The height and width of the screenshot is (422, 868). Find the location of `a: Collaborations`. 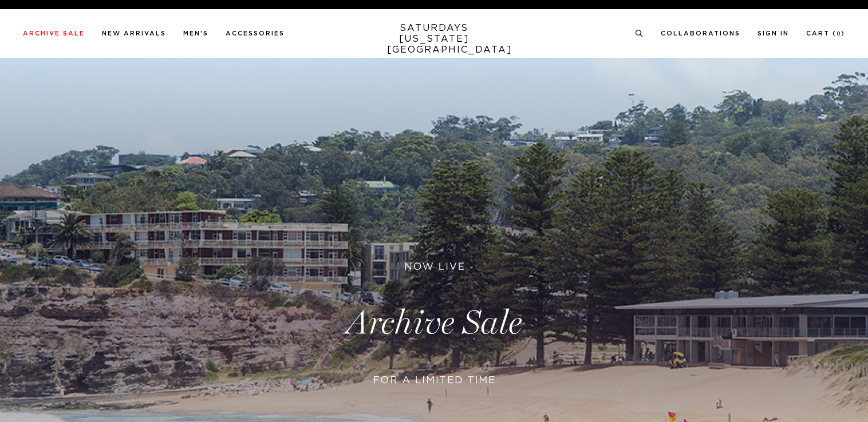

a: Collaborations is located at coordinates (700, 33).